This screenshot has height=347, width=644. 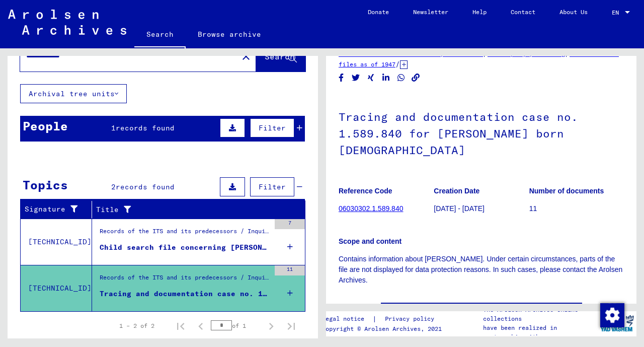 I want to click on button: Next page, so click(x=271, y=326).